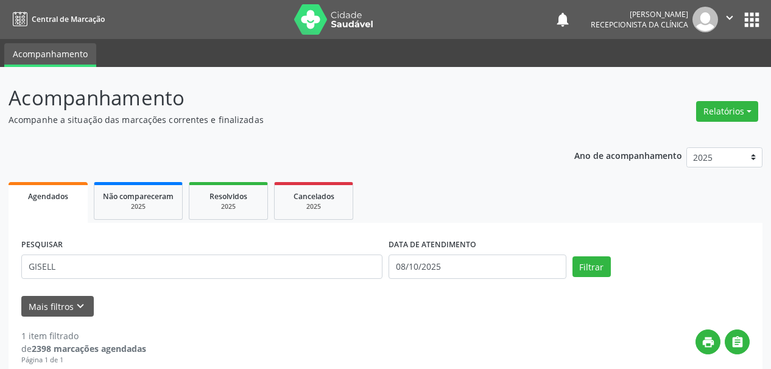  I want to click on label: PESQUISAR, so click(42, 245).